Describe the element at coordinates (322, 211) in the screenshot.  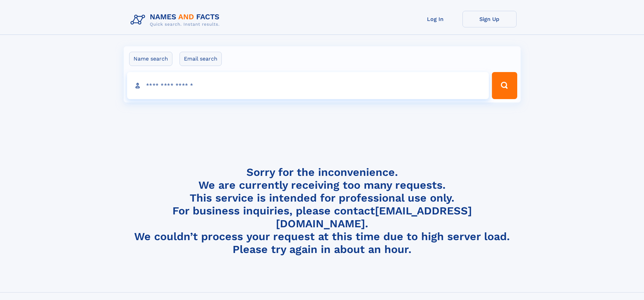
I see `h4: Sorry for the inconvenience. We are currently receiving too many requests. This service is intend...` at that location.